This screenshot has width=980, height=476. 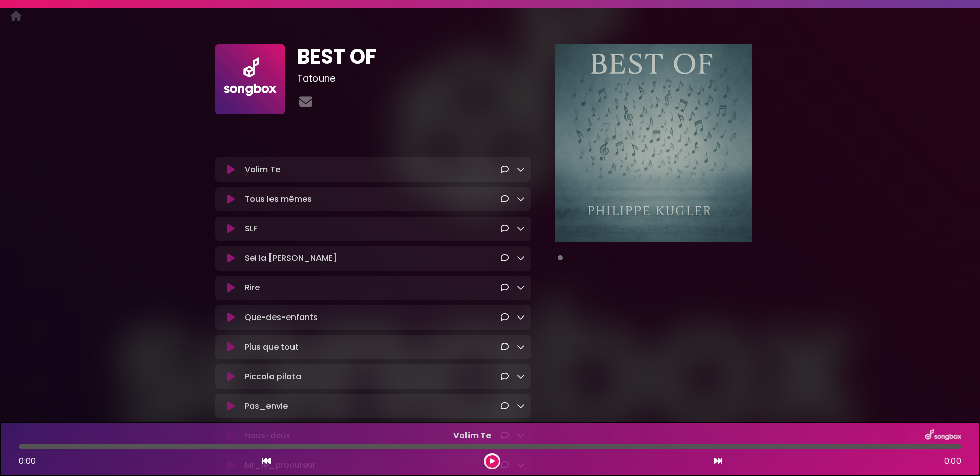 What do you see at coordinates (372, 288) in the screenshot?
I see `p: Rire` at bounding box center [372, 288].